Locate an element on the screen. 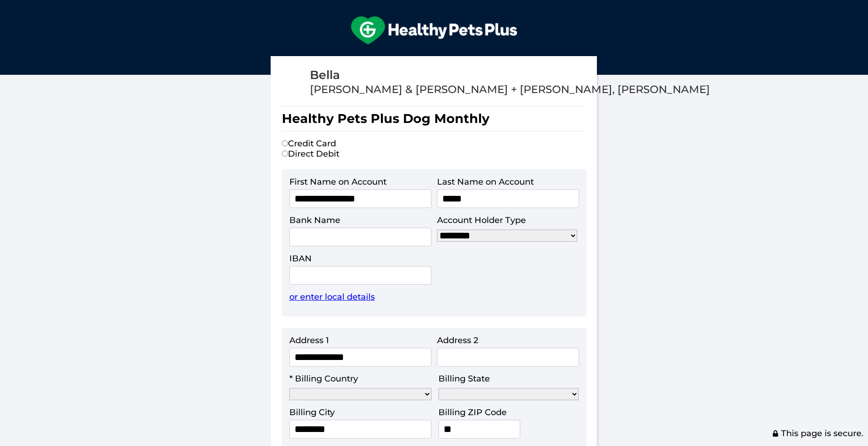 This screenshot has height=446, width=868. input: Credit Card is located at coordinates (285, 143).